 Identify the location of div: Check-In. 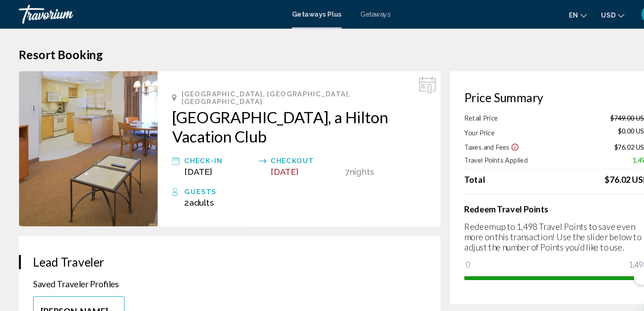
(207, 152).